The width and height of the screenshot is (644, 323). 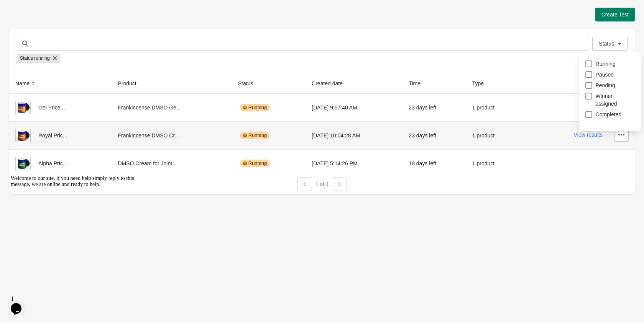 I want to click on span: Paused, so click(x=604, y=74).